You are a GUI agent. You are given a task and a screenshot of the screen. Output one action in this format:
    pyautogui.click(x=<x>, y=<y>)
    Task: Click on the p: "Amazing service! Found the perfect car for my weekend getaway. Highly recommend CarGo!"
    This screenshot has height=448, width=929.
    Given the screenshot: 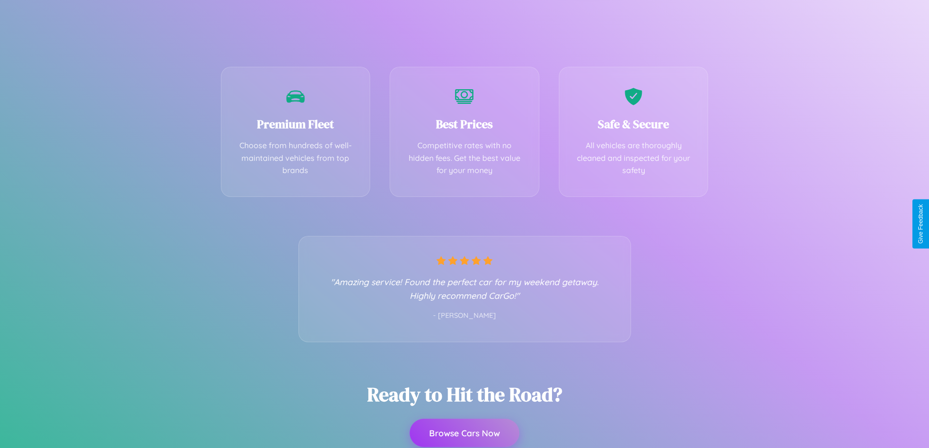 What is the action you would take?
    pyautogui.click(x=465, y=289)
    